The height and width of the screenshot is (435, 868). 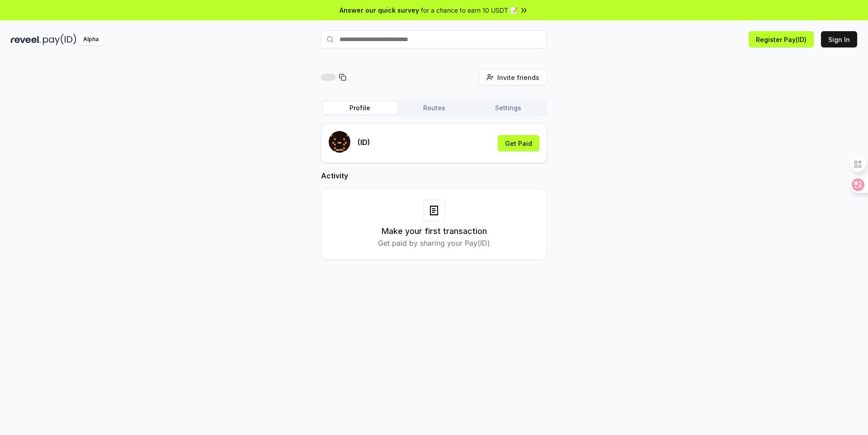 What do you see at coordinates (508, 108) in the screenshot?
I see `button: Settings` at bounding box center [508, 108].